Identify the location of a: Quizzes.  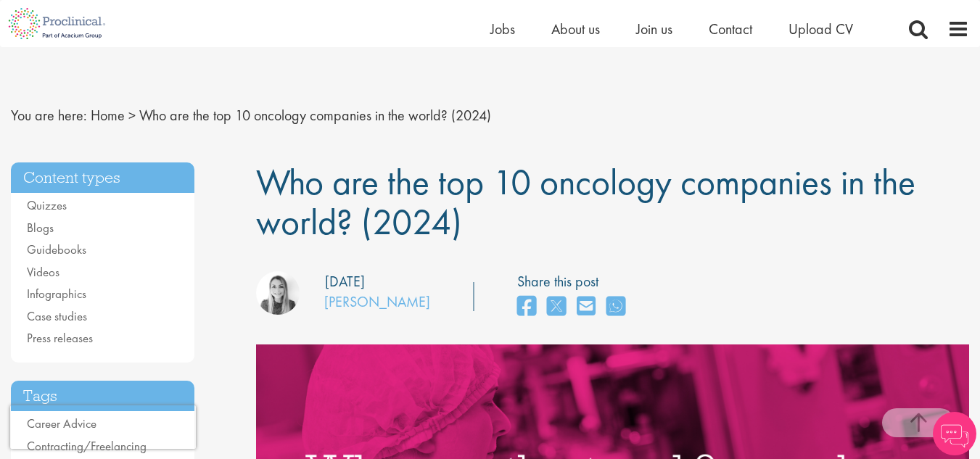
(47, 205).